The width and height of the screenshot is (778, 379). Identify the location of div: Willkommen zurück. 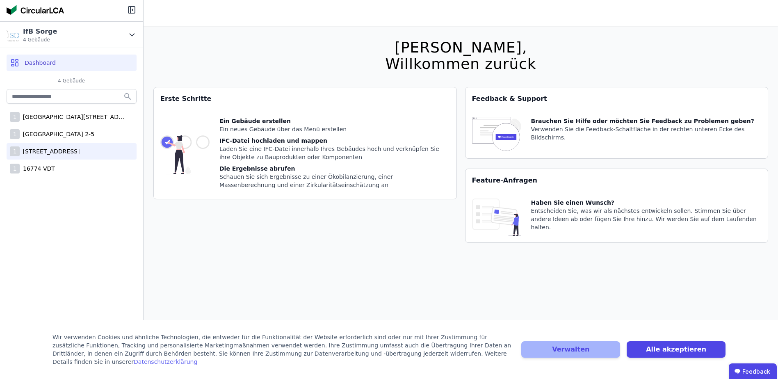
(461, 64).